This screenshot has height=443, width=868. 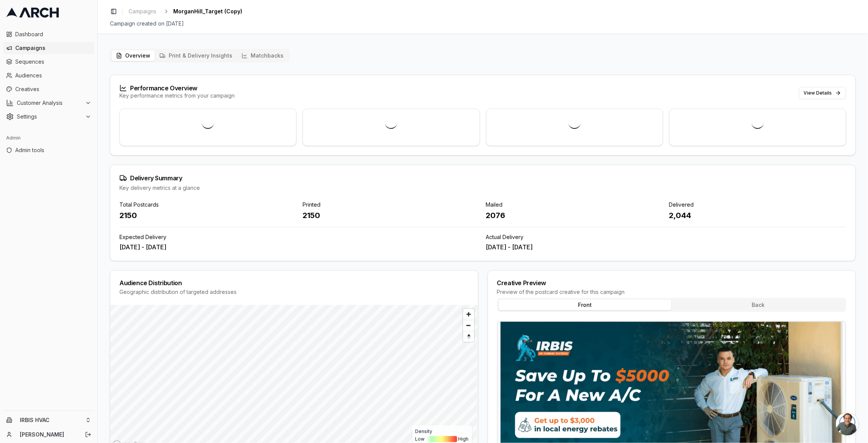 I want to click on div: Preview of the postcard creative for this campaign, so click(x=672, y=292).